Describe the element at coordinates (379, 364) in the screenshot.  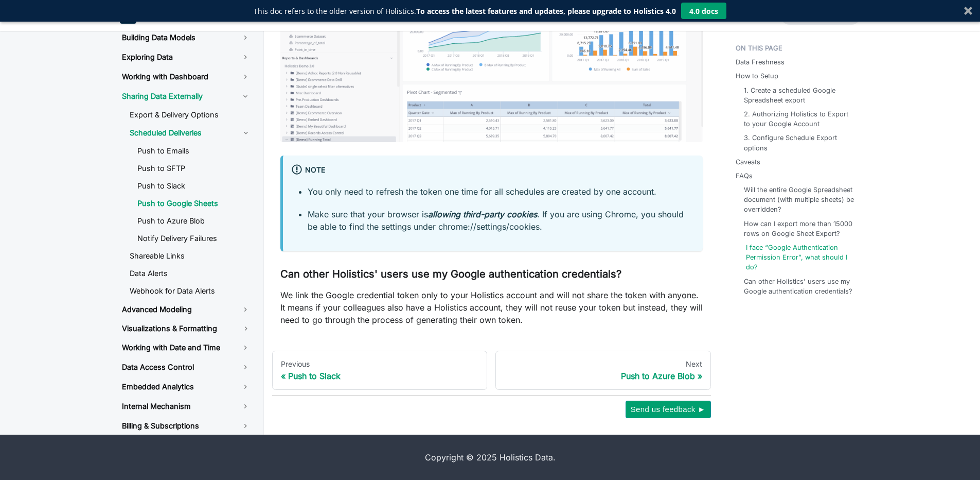
I see `div: Previous` at that location.